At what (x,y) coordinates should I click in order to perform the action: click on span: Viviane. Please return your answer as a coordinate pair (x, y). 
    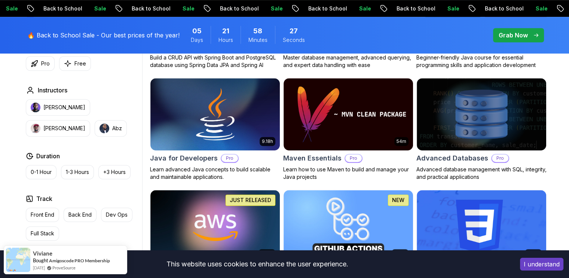
    Looking at the image, I should click on (43, 253).